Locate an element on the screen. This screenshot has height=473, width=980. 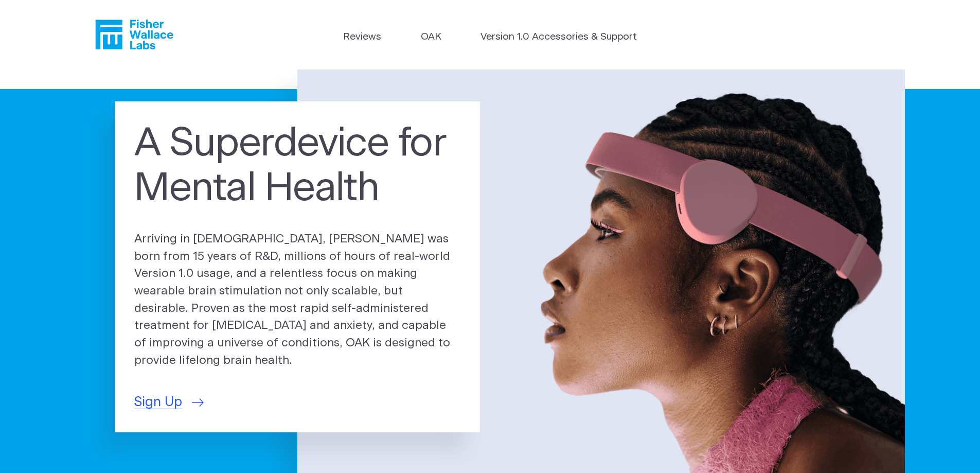
a: Reviews is located at coordinates (362, 37).